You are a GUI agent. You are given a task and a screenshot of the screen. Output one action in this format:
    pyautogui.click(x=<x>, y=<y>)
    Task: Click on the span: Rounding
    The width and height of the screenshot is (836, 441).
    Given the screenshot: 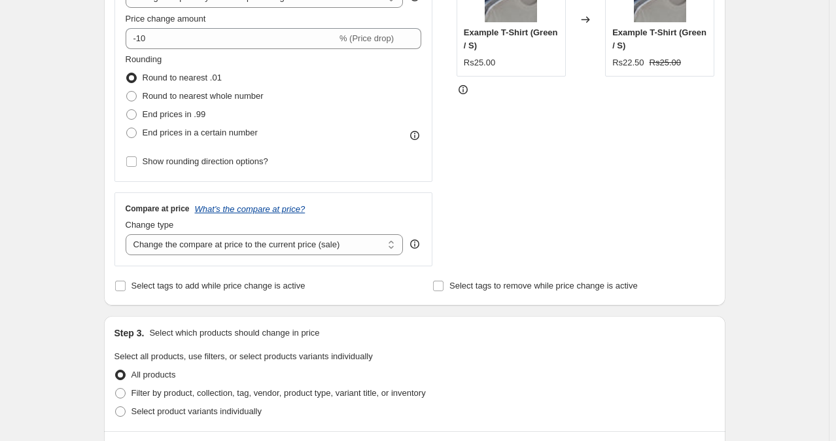 What is the action you would take?
    pyautogui.click(x=144, y=59)
    